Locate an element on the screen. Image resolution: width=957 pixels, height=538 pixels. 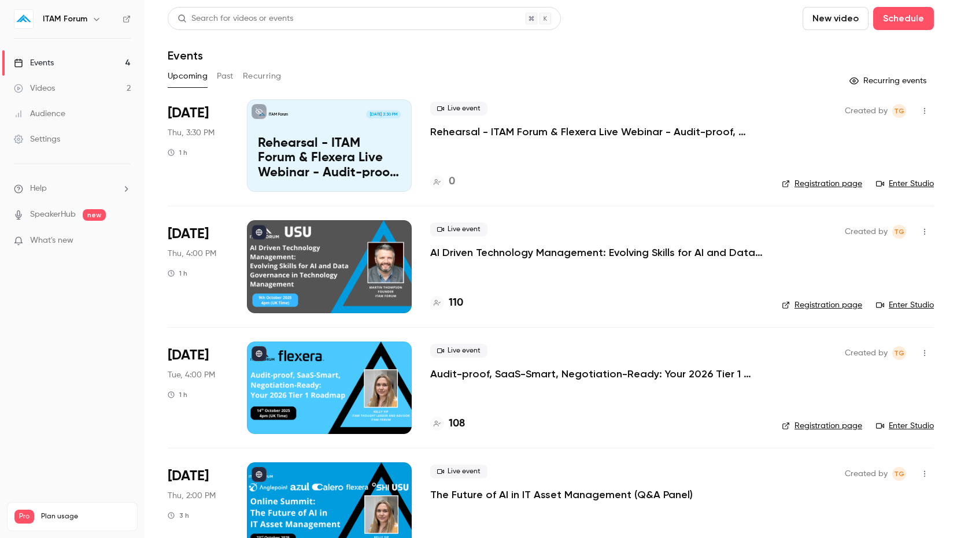
button: Upcoming is located at coordinates (187, 76).